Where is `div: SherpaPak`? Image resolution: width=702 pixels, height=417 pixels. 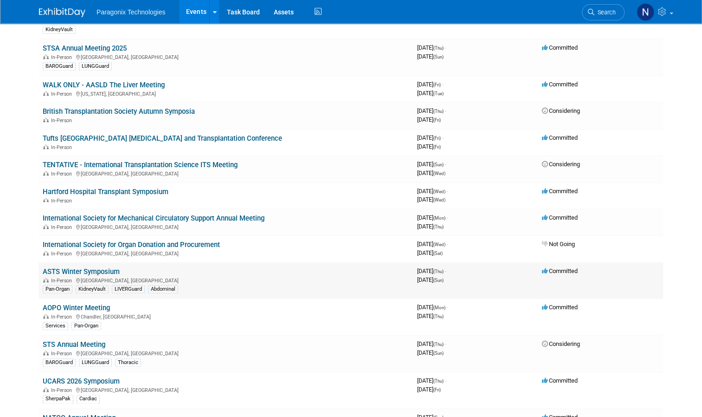
div: SherpaPak is located at coordinates (58, 399).